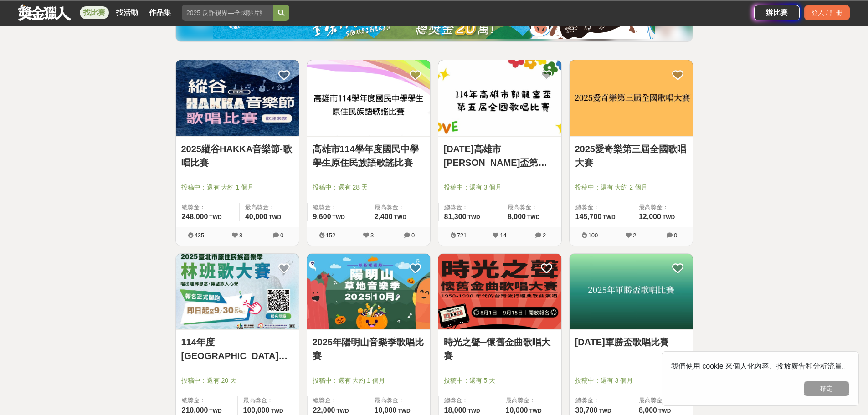 This screenshot has height=415, width=868. I want to click on span: 721, so click(462, 235).